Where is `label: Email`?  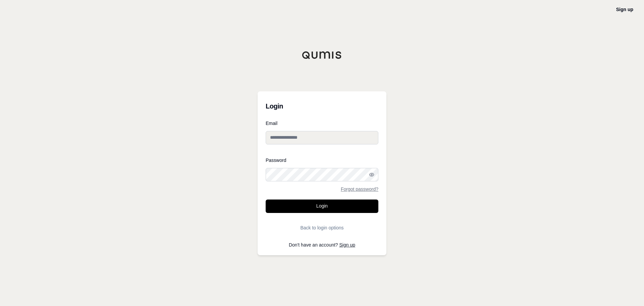
label: Email is located at coordinates (322, 123).